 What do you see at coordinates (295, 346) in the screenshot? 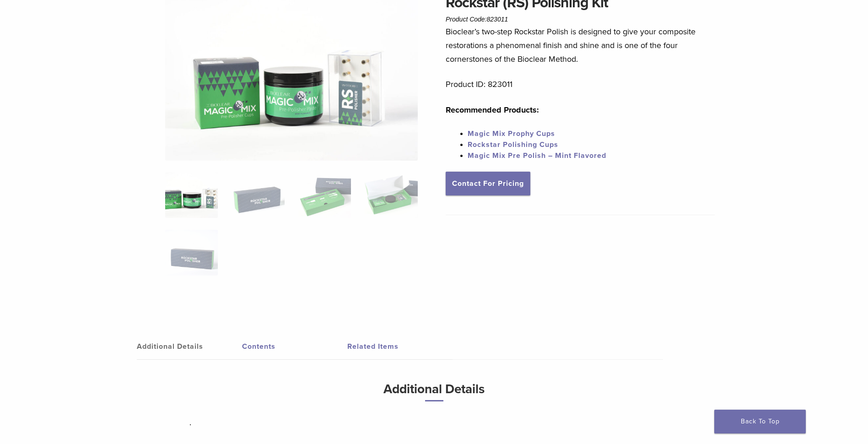
I see `a: Contents` at bounding box center [295, 346].